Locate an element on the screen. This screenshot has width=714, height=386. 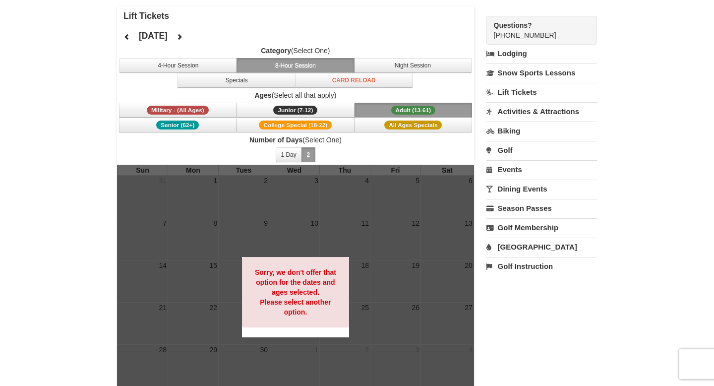
a: Biking is located at coordinates (541, 130).